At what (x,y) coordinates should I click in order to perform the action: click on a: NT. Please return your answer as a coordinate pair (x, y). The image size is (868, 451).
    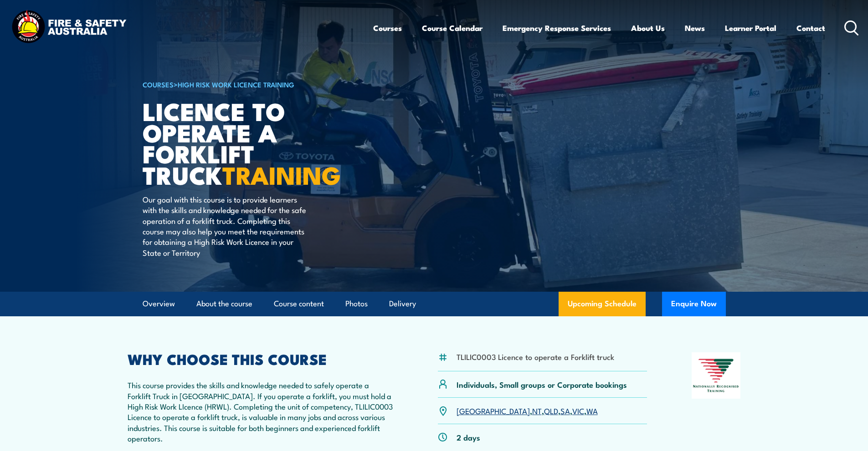
    Looking at the image, I should click on (536, 411).